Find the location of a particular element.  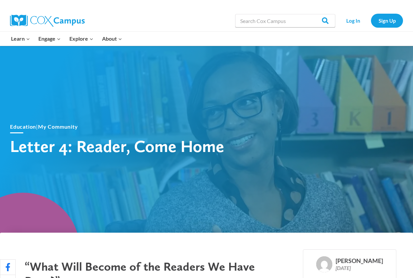

span: Engage is located at coordinates (49, 39).